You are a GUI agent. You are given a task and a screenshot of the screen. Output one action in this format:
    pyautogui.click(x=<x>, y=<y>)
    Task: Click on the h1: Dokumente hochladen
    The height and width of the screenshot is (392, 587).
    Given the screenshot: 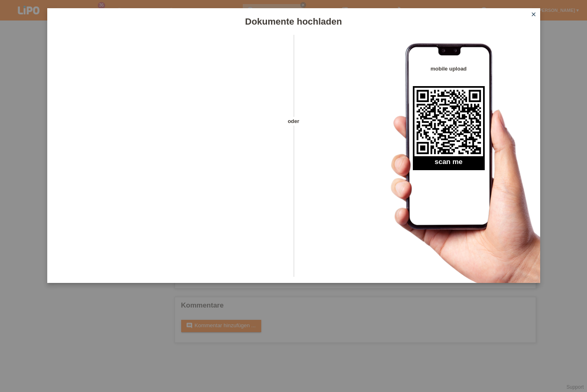 What is the action you would take?
    pyautogui.click(x=294, y=21)
    